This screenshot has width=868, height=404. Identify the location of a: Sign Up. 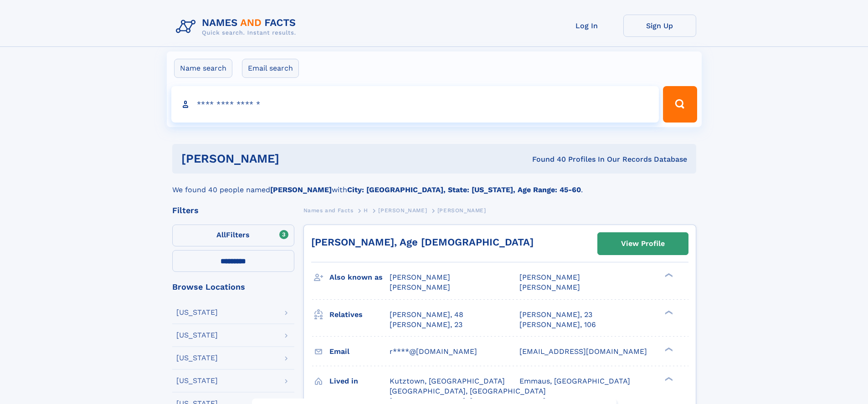
(660, 25).